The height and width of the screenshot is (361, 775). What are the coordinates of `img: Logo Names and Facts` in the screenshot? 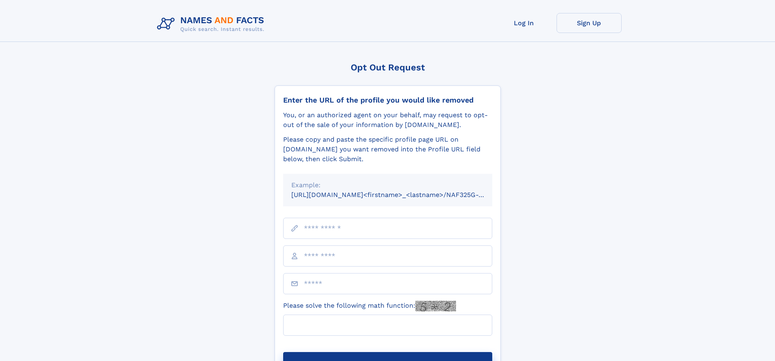 It's located at (212, 24).